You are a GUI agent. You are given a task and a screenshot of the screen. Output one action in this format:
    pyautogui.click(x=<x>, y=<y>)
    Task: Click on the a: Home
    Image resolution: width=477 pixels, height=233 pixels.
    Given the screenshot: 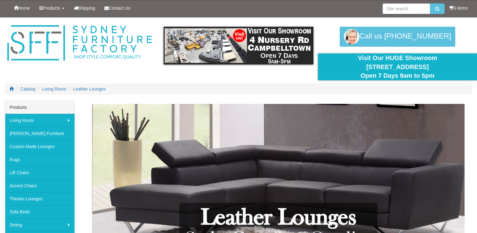 What is the action you would take?
    pyautogui.click(x=22, y=8)
    